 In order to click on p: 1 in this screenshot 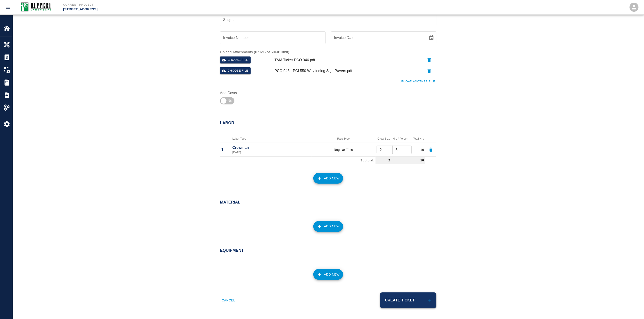, I will do `click(226, 150)`.